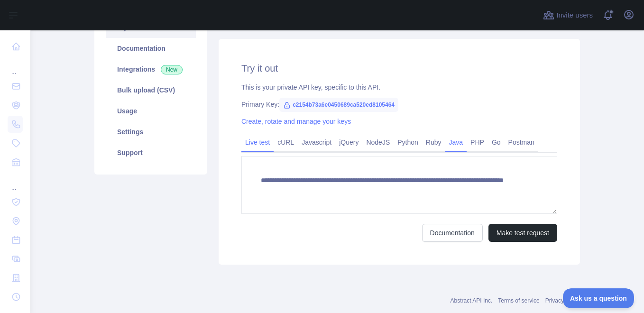  I want to click on a: Settings, so click(151, 132).